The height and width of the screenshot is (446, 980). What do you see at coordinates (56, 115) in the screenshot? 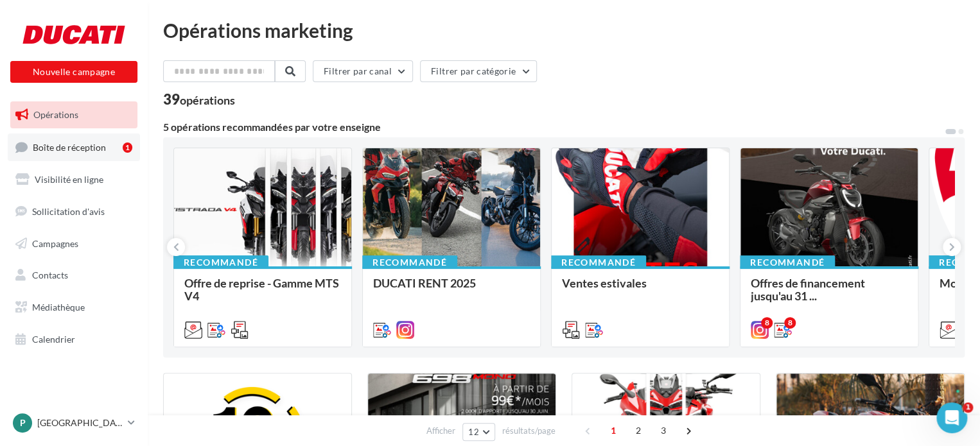
I see `span: Opérations` at bounding box center [56, 115].